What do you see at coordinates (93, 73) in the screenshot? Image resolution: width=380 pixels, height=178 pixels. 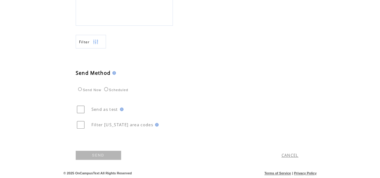 I see `span: Send Method` at bounding box center [93, 73].